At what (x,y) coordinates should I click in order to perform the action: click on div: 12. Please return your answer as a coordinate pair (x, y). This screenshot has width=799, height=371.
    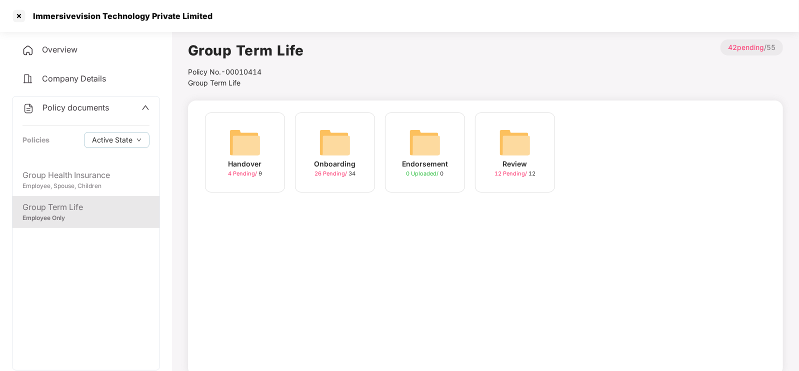
    Looking at the image, I should click on (515, 174).